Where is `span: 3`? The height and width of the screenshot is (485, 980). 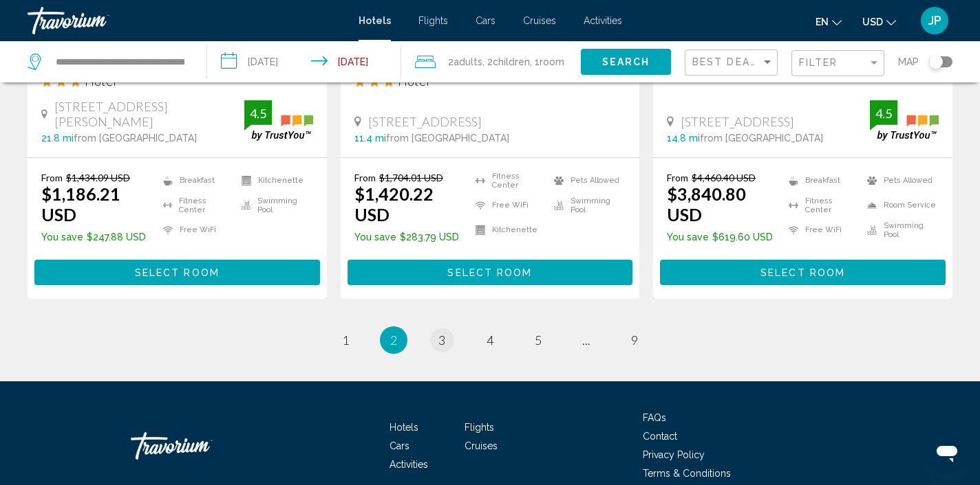 span: 3 is located at coordinates (442, 341).